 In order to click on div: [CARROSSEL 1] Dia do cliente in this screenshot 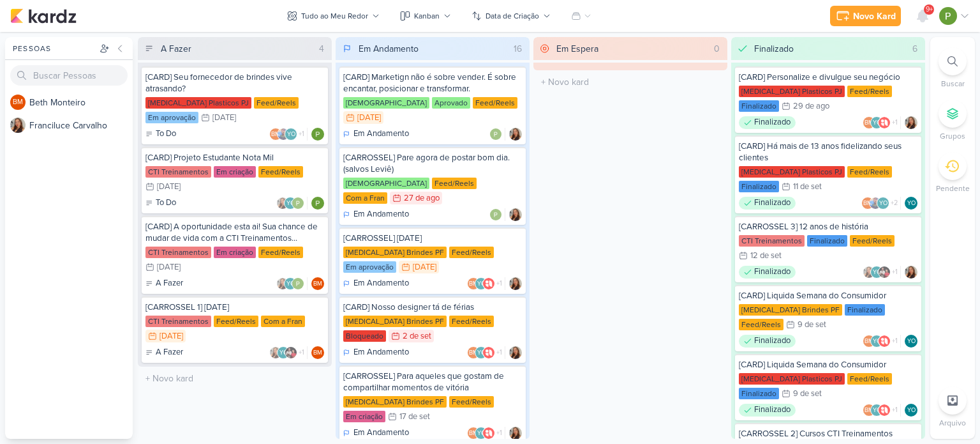, I will do `click(235, 307)`.